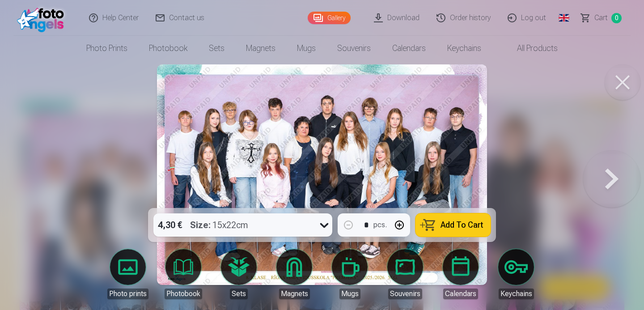 This screenshot has height=310, width=644. What do you see at coordinates (219, 225) in the screenshot?
I see `div: 15x22cm` at bounding box center [219, 225].